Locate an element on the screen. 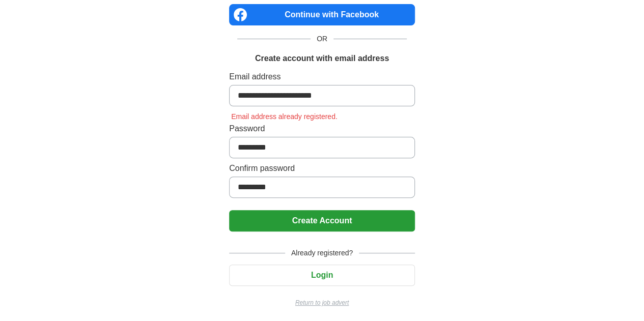 This screenshot has width=644, height=321. button: Login is located at coordinates (322, 275).